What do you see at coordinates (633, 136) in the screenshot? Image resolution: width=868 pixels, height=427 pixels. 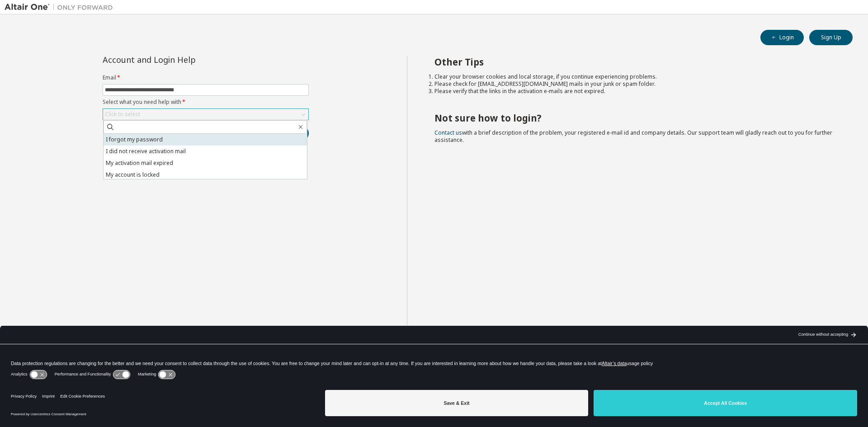 I see `span: with a brief description of the problem, your registered e-mail id and company details. Our suppo...` at bounding box center [633, 136].